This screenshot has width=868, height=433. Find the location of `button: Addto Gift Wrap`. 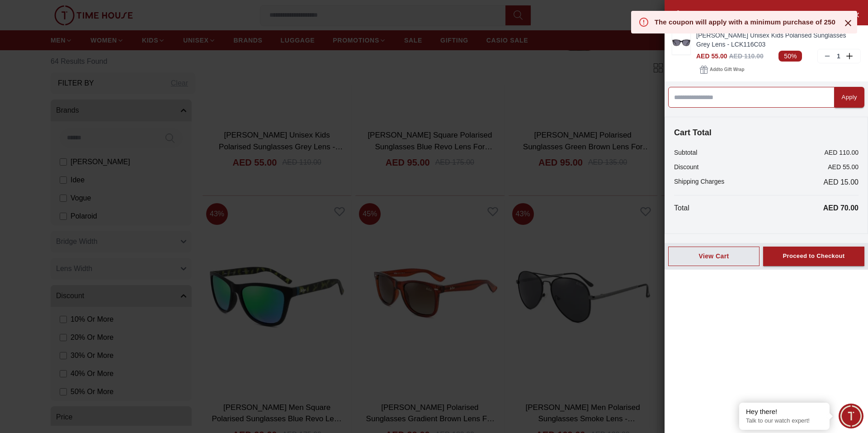

button: Addto Gift Wrap is located at coordinates (722, 70).